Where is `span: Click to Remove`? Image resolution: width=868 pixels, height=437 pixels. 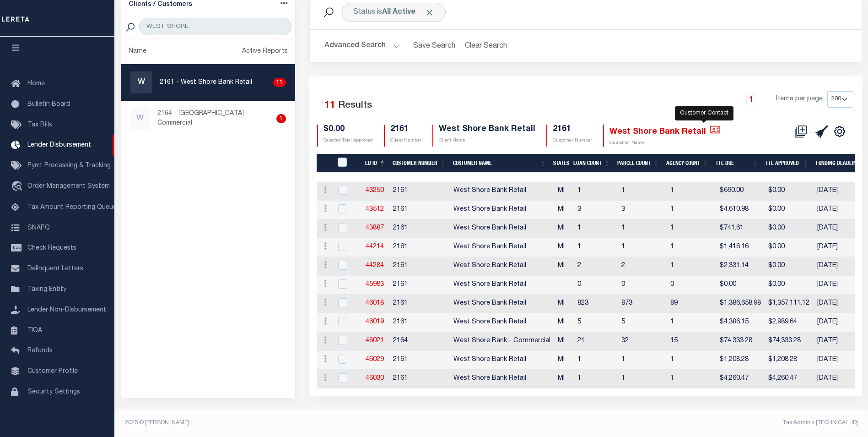
span: Click to Remove is located at coordinates (429, 12).